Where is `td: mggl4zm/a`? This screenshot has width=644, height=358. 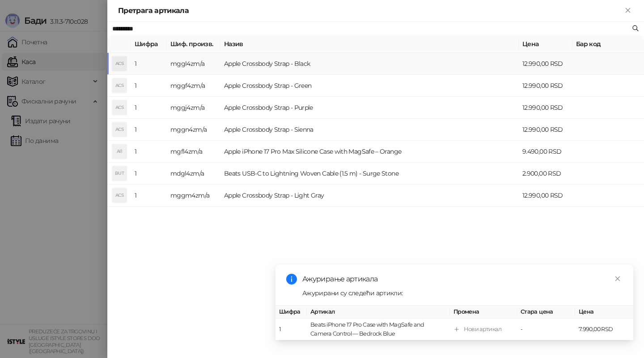 td: mggl4zm/a is located at coordinates (194, 64).